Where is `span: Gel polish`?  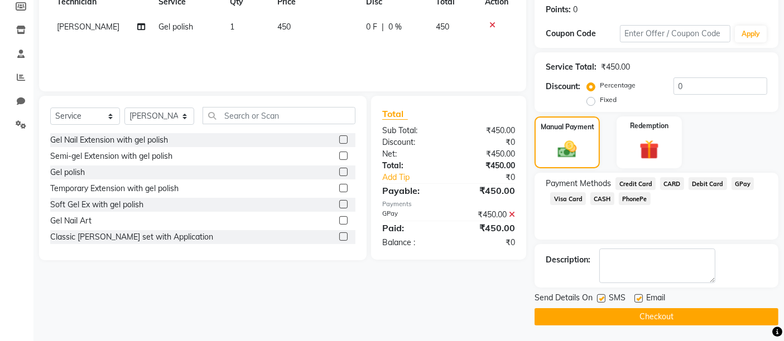
span: Gel polish is located at coordinates (176, 27).